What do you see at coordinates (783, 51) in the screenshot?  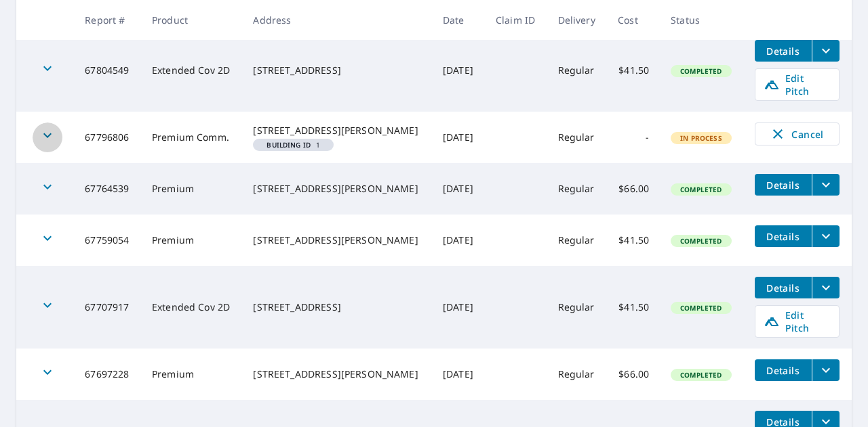 I see `button: detailsBtn-67804549` at bounding box center [783, 51].